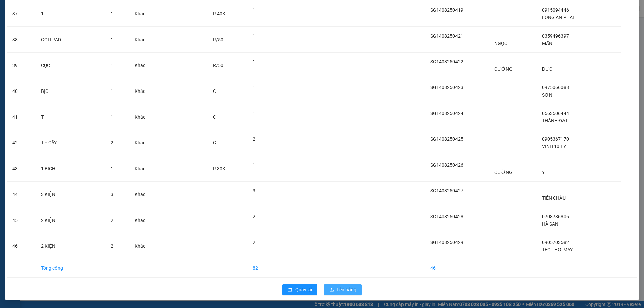 Image resolution: width=644 pixels, height=308 pixels. Describe the element at coordinates (268, 268) in the screenshot. I see `td: 82` at that location.